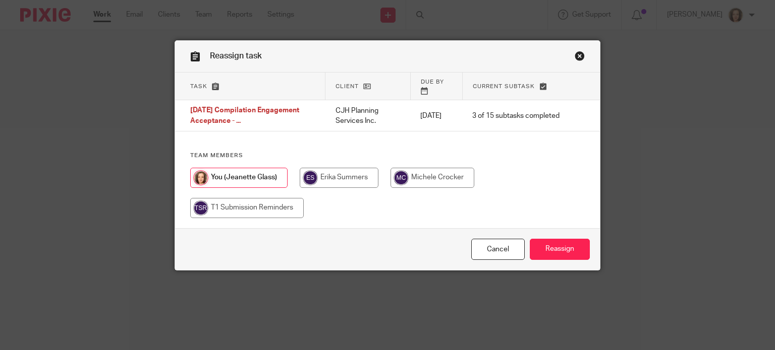 The image size is (775, 350). I want to click on span: Due by, so click(432, 82).